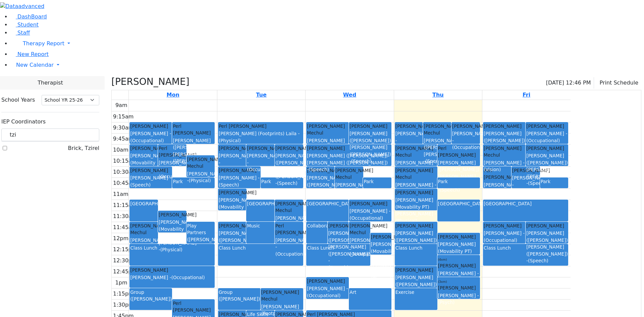 The width and height of the screenshot is (644, 317). Describe the element at coordinates (24, 24) in the screenshot. I see `a: Student` at that location.